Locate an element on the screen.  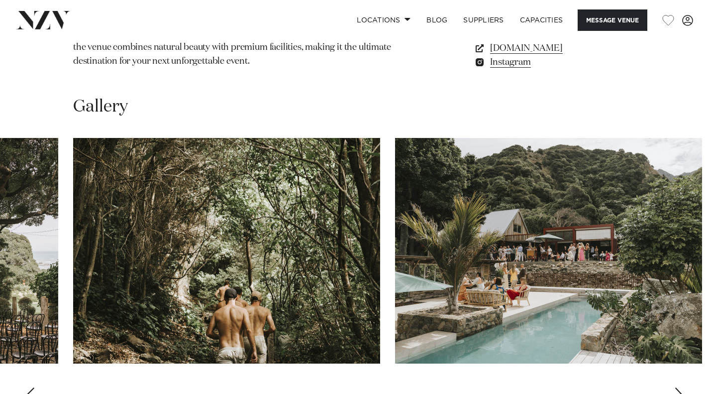
a: BLOG is located at coordinates (437, 20).